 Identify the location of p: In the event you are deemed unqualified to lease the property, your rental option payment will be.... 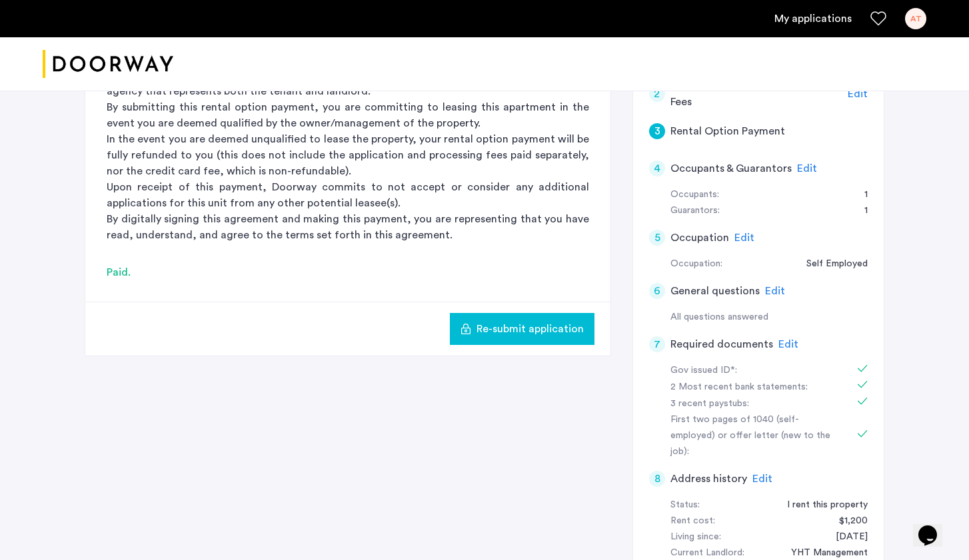
(348, 155).